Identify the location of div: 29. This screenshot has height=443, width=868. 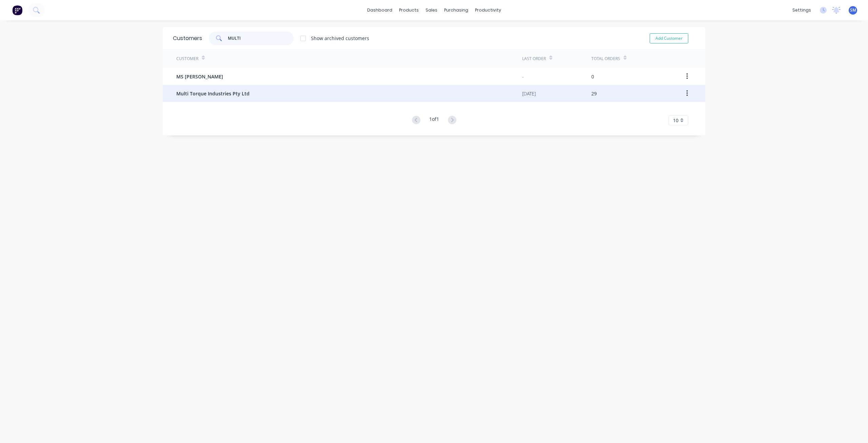
(594, 93).